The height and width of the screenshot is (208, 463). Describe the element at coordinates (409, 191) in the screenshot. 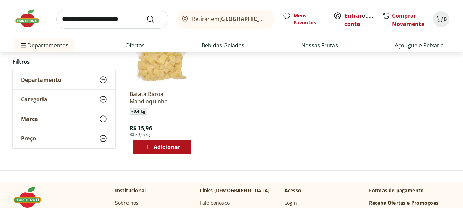

I see `p: Formas de pagamento` at that location.